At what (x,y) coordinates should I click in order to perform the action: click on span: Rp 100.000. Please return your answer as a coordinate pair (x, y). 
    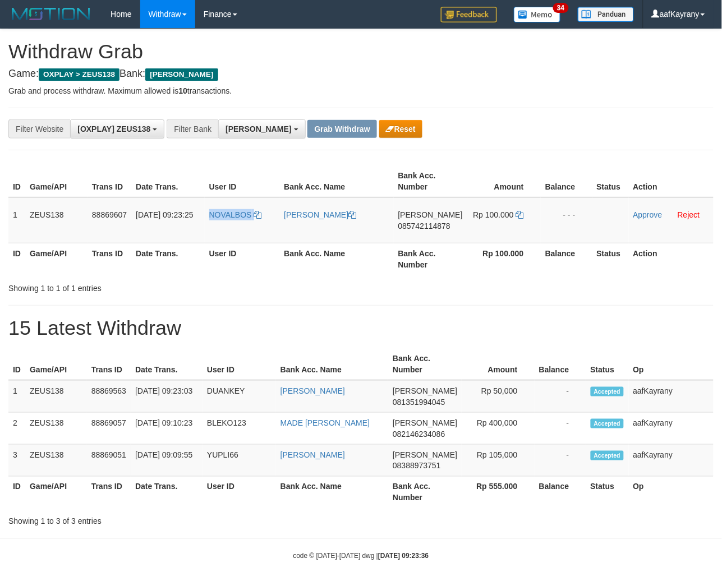
    Looking at the image, I should click on (493, 215).